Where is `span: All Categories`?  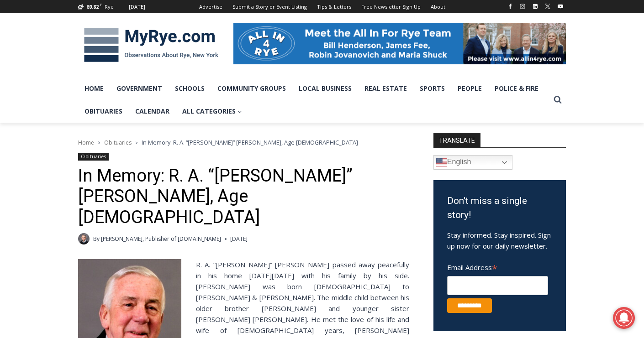
span: All Categories is located at coordinates (212, 112).